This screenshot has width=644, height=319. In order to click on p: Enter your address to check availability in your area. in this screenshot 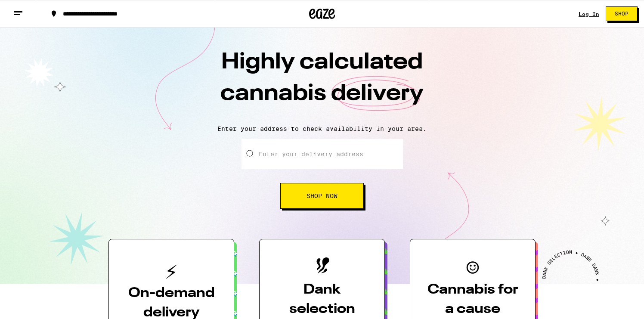, I will do `click(322, 128)`.